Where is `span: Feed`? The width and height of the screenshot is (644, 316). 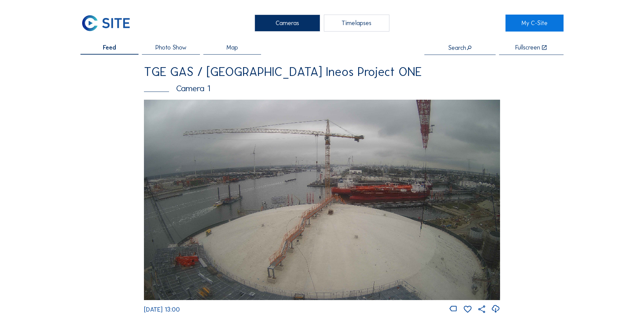
span: Feed is located at coordinates (109, 48).